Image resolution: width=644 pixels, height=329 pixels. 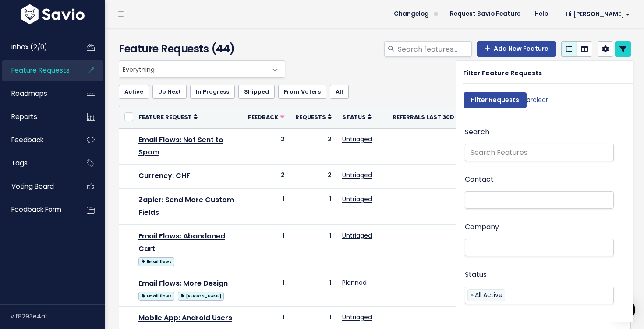 I want to click on span: Feature Requests, so click(x=40, y=70).